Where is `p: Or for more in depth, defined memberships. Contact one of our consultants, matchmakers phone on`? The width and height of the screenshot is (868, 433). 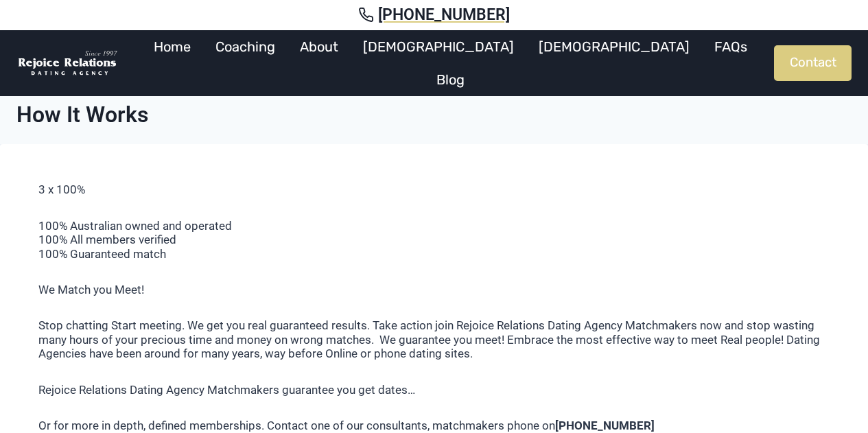
p: Or for more in depth, defined memberships. Contact one of our consultants, matchmakers phone on is located at coordinates (434, 426).